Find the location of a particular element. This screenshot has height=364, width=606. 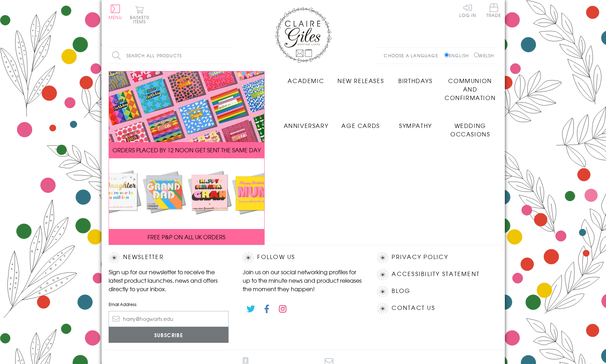

a: Trade is located at coordinates (494, 11).